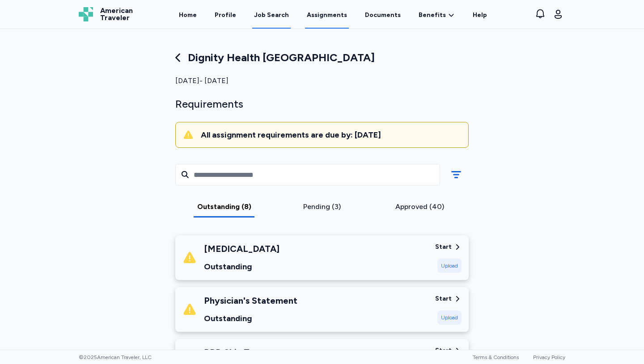 The height and width of the screenshot is (364, 644). Describe the element at coordinates (271, 15) in the screenshot. I see `a: Job Search` at that location.